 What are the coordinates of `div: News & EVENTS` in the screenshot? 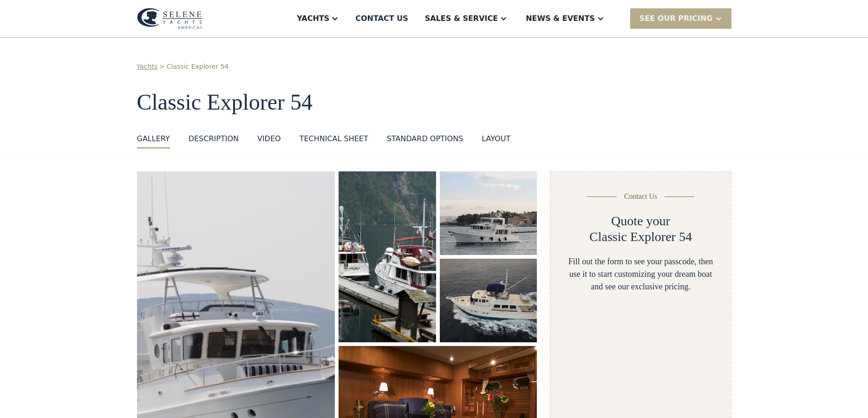 It's located at (559, 19).